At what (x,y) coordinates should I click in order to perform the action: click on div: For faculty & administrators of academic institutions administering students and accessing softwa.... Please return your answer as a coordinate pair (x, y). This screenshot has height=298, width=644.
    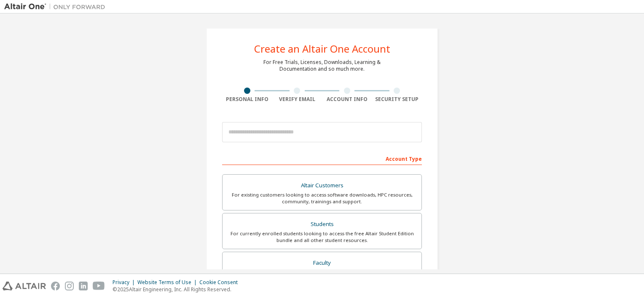
    Looking at the image, I should click on (322, 275).